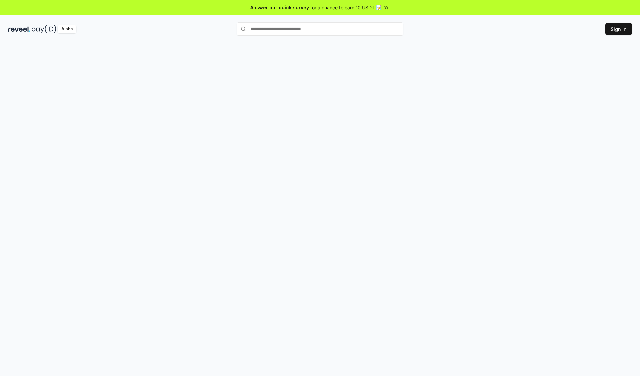 This screenshot has height=376, width=640. Describe the element at coordinates (44, 29) in the screenshot. I see `img: pay_id` at that location.